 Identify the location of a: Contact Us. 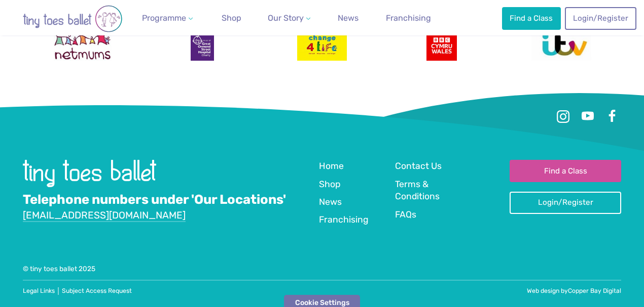
(418, 166).